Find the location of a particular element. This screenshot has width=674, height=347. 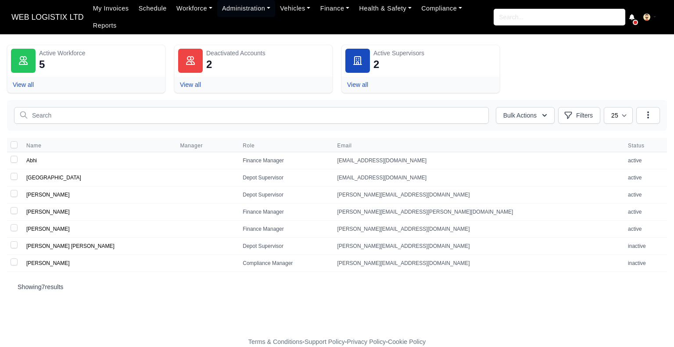

a: Reports is located at coordinates (105, 25).